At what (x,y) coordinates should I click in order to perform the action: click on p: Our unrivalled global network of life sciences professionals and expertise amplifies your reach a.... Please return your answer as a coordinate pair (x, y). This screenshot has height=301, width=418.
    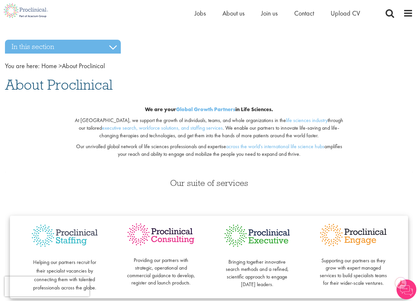
    Looking at the image, I should click on (209, 151).